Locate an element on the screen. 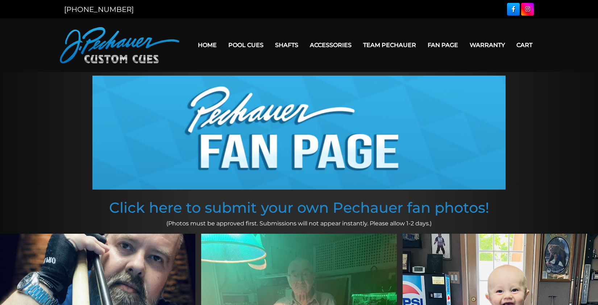 The width and height of the screenshot is (598, 305). a: Shafts is located at coordinates (287, 45).